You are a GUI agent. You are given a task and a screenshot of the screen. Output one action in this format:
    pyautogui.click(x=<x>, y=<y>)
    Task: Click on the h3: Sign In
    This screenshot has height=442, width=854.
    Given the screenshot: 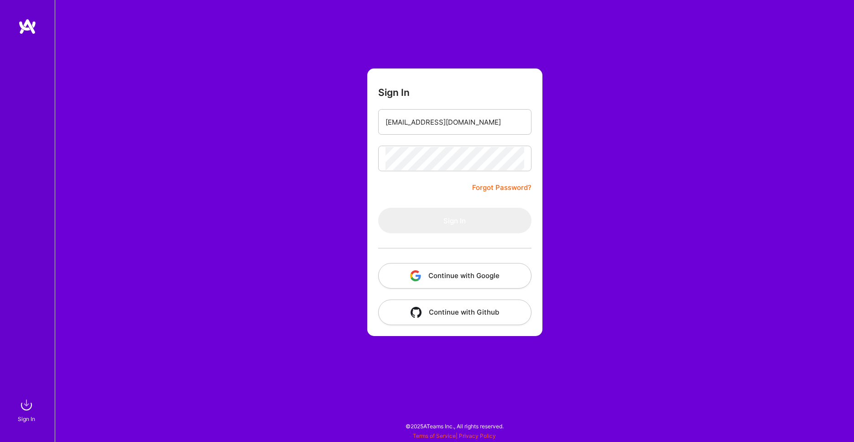 What is the action you would take?
    pyautogui.click(x=394, y=92)
    